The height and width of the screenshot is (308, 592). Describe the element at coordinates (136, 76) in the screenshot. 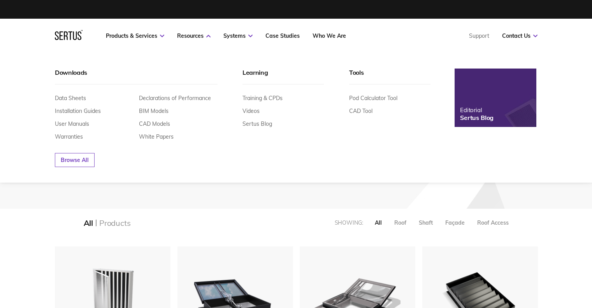

I see `div: Downloads` at that location.